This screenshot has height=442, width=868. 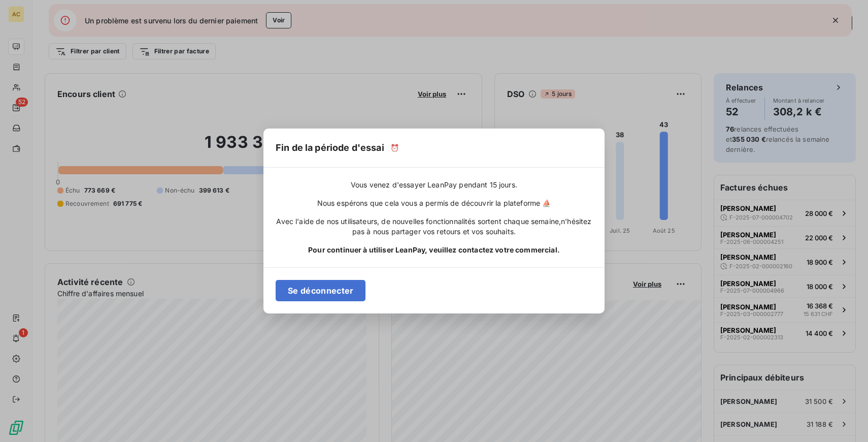 What do you see at coordinates (320, 290) in the screenshot?
I see `button: Se déconnecter` at bounding box center [320, 290].